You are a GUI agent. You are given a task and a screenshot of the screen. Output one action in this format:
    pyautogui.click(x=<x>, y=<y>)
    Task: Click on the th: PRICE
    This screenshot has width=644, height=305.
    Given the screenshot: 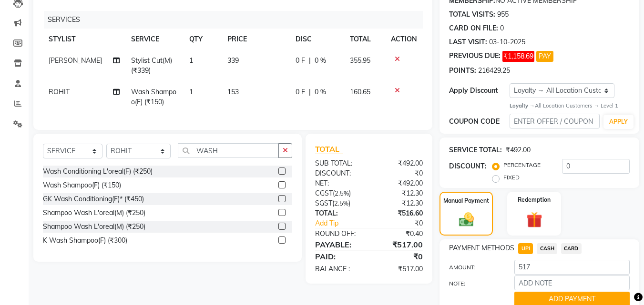 What is the action you would take?
    pyautogui.click(x=255, y=39)
    